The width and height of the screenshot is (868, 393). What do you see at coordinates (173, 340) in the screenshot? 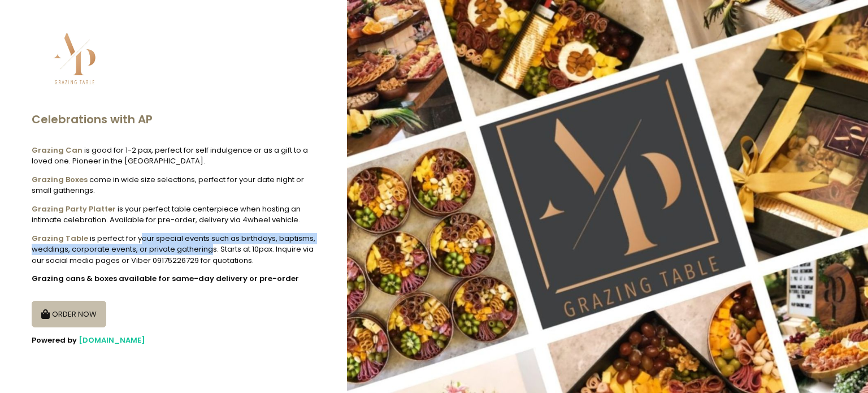
I see `div: Powered by` at bounding box center [173, 340].